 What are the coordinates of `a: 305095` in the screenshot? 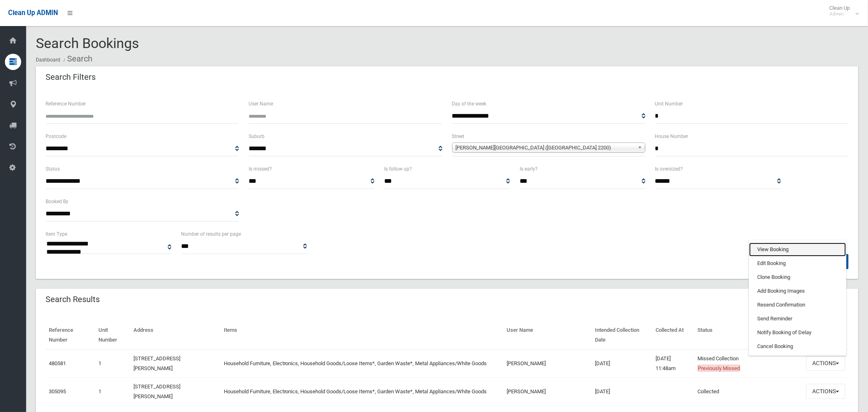 It's located at (57, 391).